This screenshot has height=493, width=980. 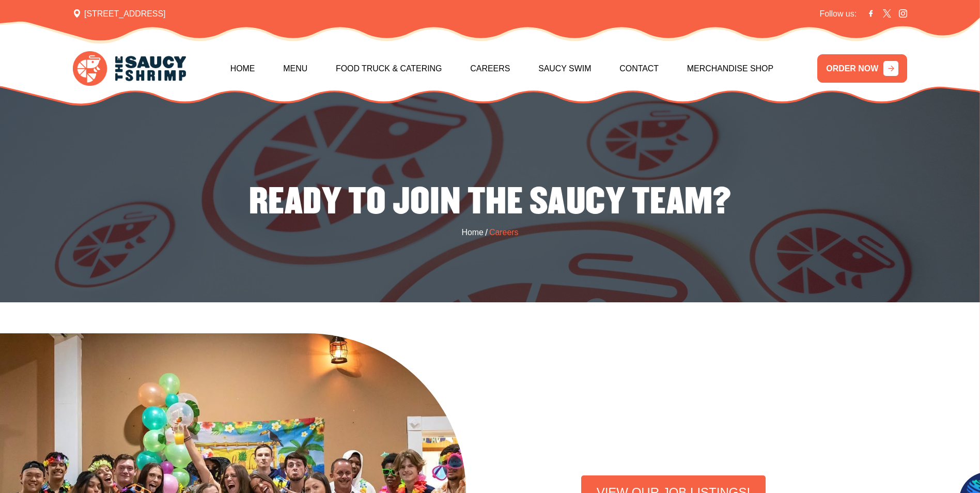 What do you see at coordinates (838, 14) in the screenshot?
I see `span: Follow us:` at bounding box center [838, 14].